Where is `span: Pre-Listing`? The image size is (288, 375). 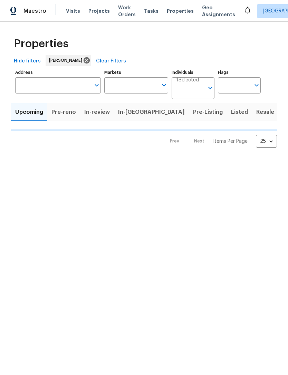 span: Pre-Listing is located at coordinates (208, 112).